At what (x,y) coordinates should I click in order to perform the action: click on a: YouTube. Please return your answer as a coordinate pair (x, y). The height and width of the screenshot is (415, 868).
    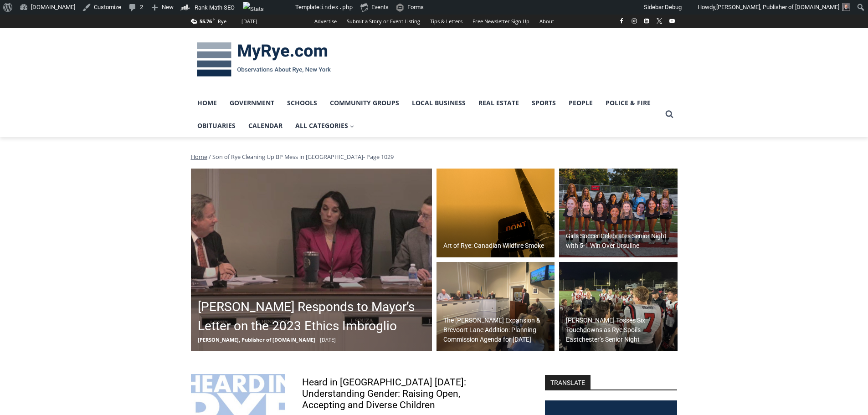
    Looking at the image, I should click on (672, 21).